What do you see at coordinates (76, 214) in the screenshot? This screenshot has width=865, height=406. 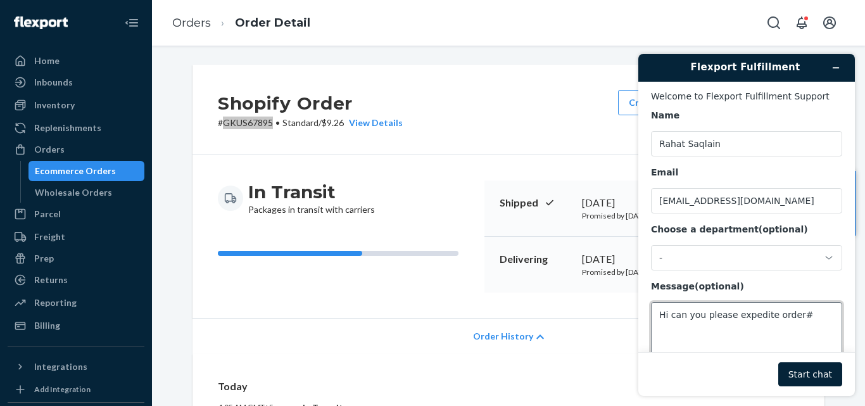 I see `a: Parcel` at bounding box center [76, 214].